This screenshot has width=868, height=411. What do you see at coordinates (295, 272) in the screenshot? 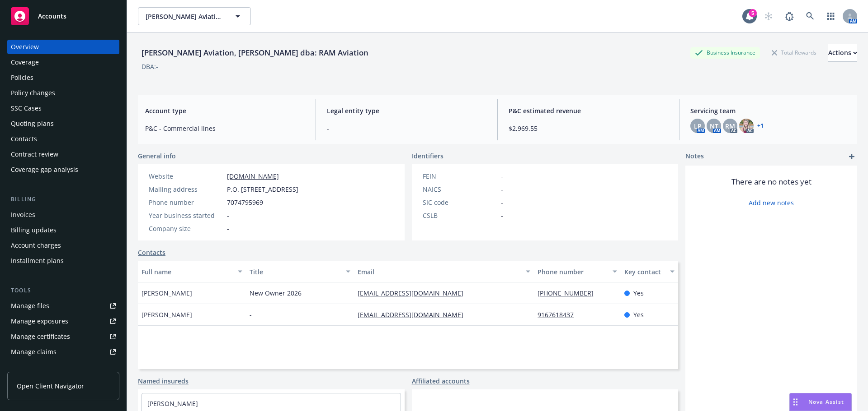
I see `div: Title` at bounding box center [295, 272].